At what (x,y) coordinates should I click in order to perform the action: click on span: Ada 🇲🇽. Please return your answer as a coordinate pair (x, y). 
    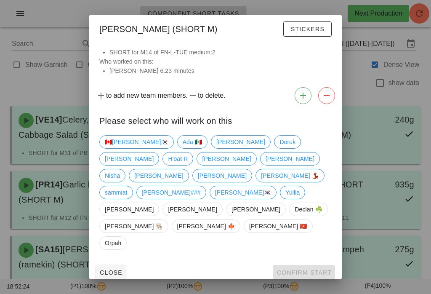
    Looking at the image, I should click on (193, 142).